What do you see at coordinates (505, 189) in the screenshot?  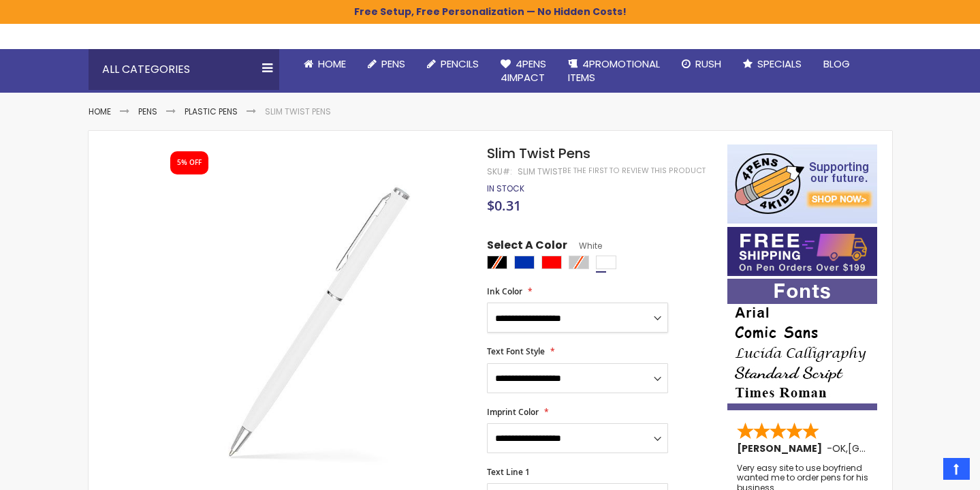 I see `div: Availability` at bounding box center [505, 189].